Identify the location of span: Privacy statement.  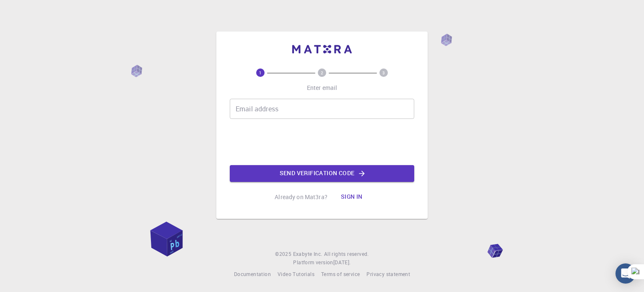
(388, 273).